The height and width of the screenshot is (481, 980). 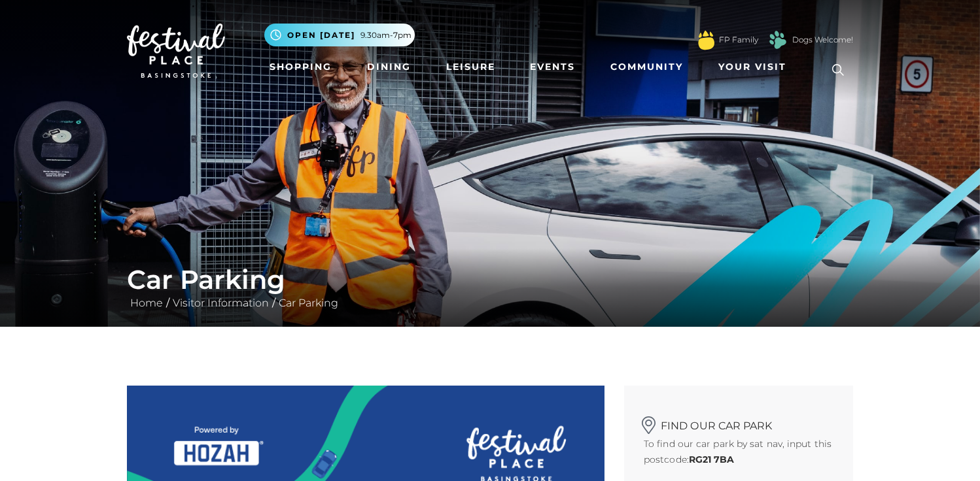 What do you see at coordinates (646, 67) in the screenshot?
I see `a: Community` at bounding box center [646, 67].